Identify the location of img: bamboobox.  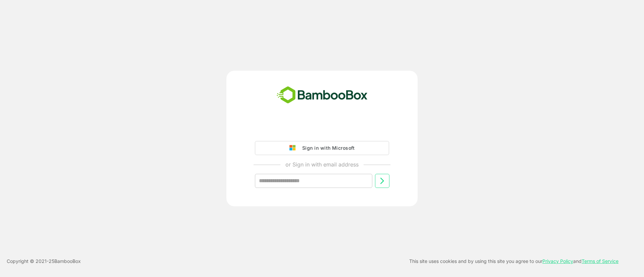
(322, 95).